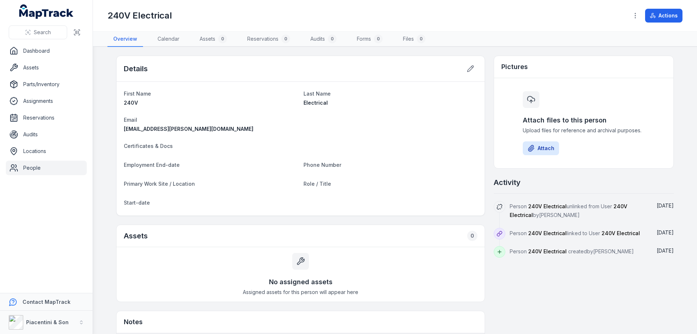 This screenshot has height=334, width=697. Describe the element at coordinates (575, 233) in the screenshot. I see `span: Person linked to User` at that location.